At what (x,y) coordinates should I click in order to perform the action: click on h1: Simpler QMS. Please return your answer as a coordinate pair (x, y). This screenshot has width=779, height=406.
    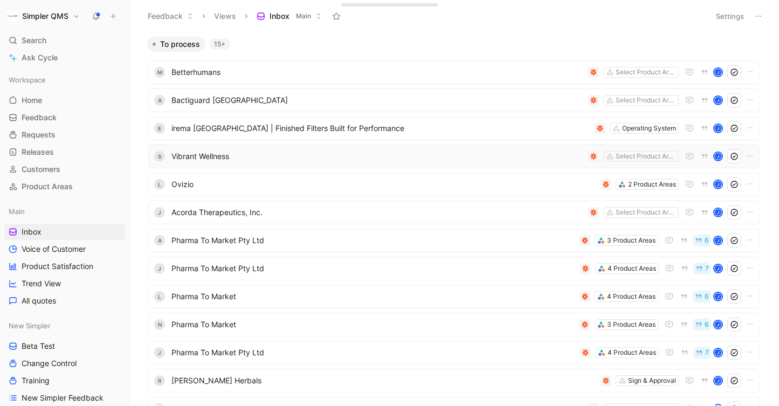
    Looking at the image, I should click on (45, 16).